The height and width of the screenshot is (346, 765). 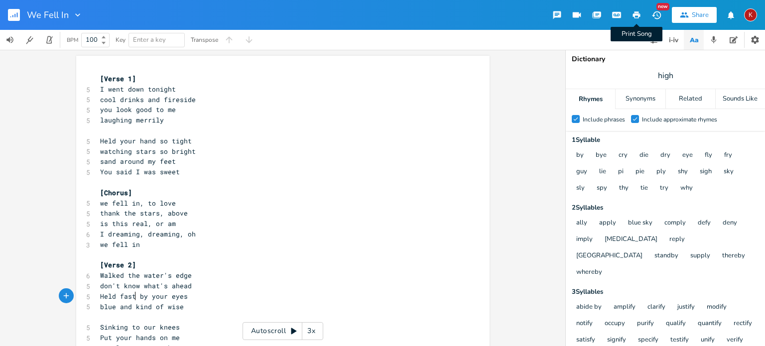 I want to click on span: we fell in, so click(x=120, y=245).